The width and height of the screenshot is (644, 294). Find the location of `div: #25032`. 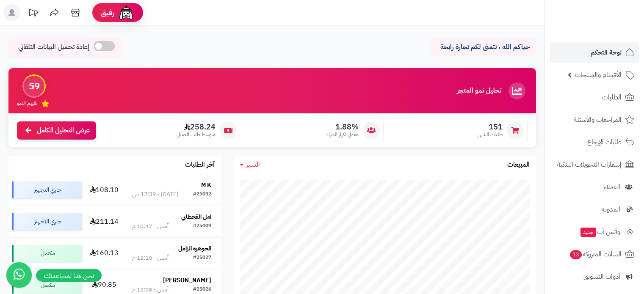

div: #25032 is located at coordinates (202, 195).